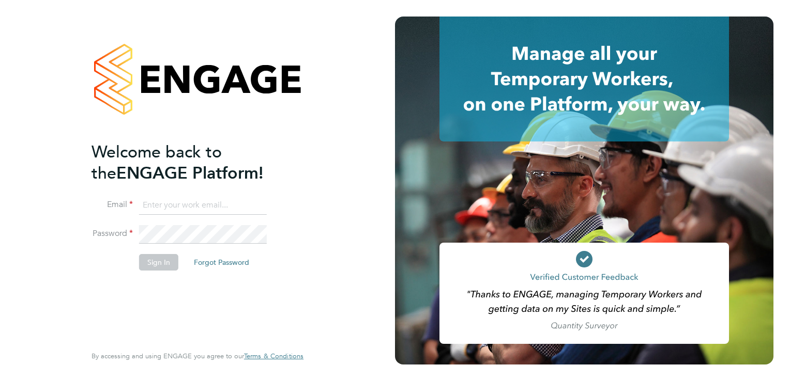 The width and height of the screenshot is (790, 381). What do you see at coordinates (112, 205) in the screenshot?
I see `label: Email` at bounding box center [112, 205].